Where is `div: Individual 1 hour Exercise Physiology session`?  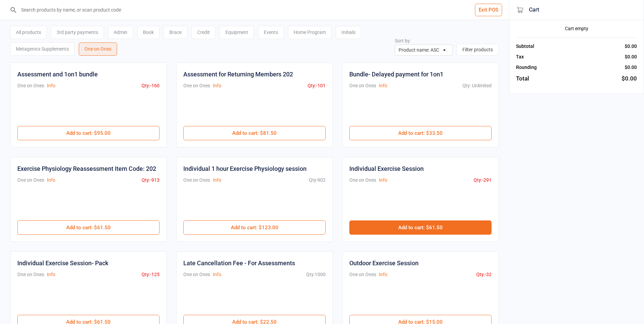
div: Individual 1 hour Exercise Physiology session is located at coordinates (245, 169).